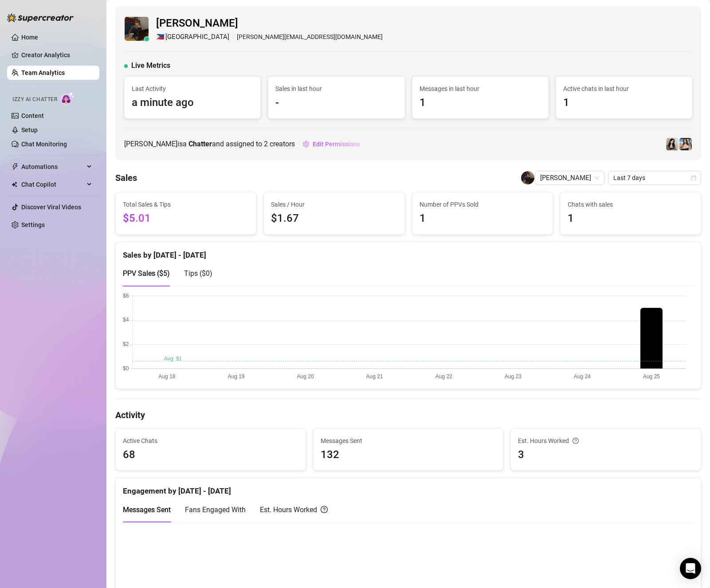  What do you see at coordinates (655, 178) in the screenshot?
I see `span: Last 7 days` at bounding box center [655, 178].